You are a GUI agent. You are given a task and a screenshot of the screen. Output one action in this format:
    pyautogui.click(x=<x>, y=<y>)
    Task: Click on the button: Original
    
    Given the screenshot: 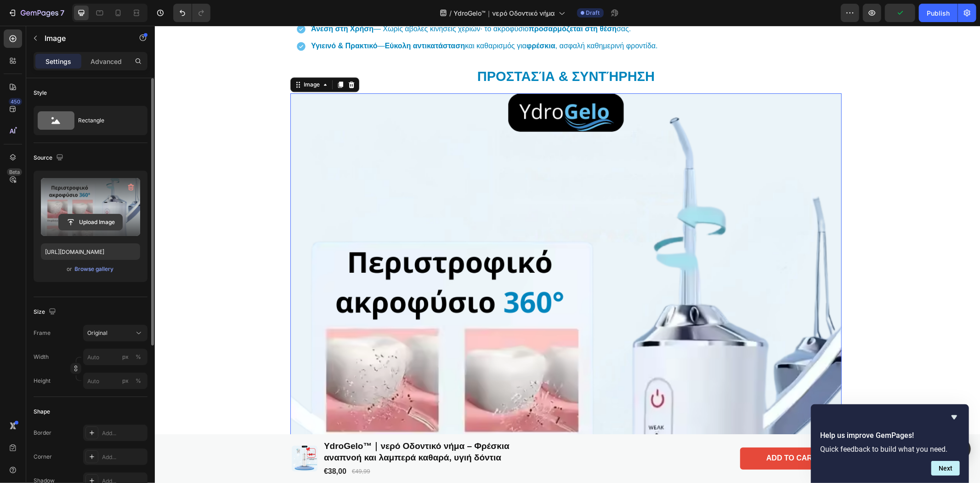 What is the action you would take?
    pyautogui.click(x=116, y=333)
    